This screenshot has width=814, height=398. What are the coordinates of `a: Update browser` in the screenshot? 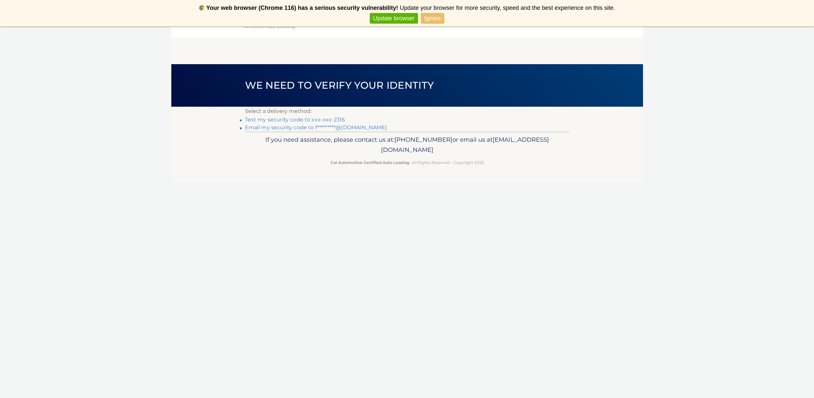 It's located at (394, 18).